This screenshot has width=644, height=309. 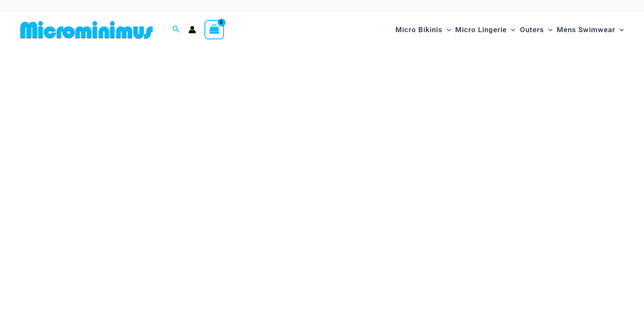 I want to click on a: Account icon link, so click(x=192, y=30).